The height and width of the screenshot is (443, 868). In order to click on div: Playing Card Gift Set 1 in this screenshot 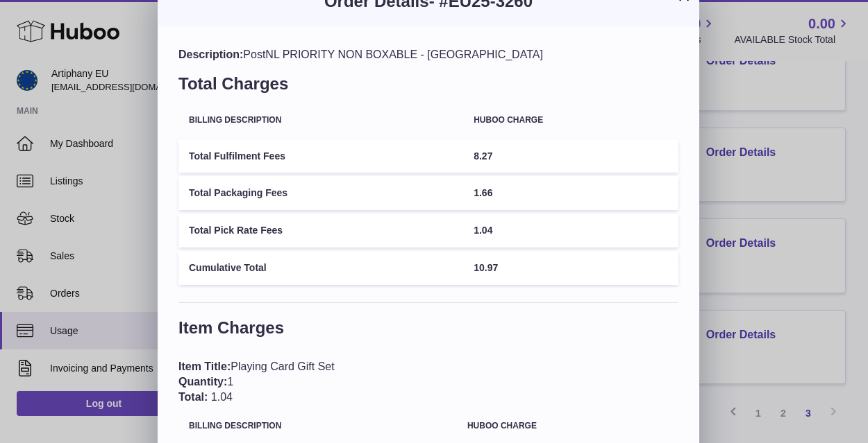, I will do `click(429, 382)`.